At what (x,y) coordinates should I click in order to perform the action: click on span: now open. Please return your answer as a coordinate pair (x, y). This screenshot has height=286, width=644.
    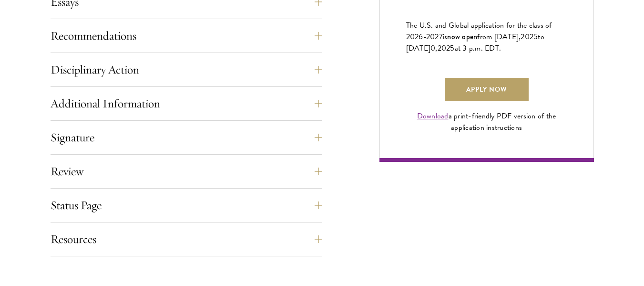
    Looking at the image, I should click on (462, 37).